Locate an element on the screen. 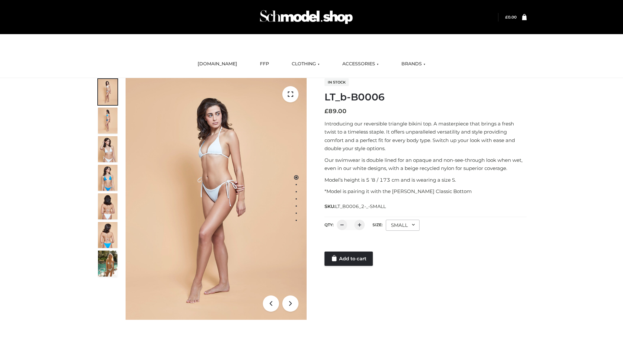  div: SMALL is located at coordinates (403, 225).